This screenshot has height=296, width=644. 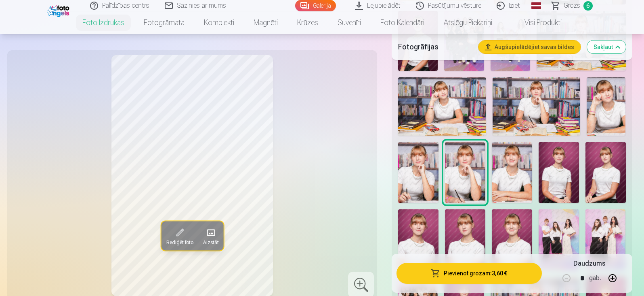 What do you see at coordinates (589, 263) in the screenshot?
I see `h5: Daudzums` at bounding box center [589, 263].